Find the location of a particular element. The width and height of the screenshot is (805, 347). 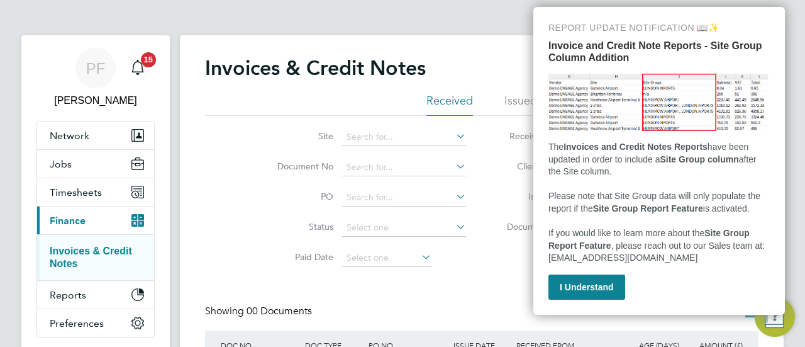

li: Issued is located at coordinates (521, 104).